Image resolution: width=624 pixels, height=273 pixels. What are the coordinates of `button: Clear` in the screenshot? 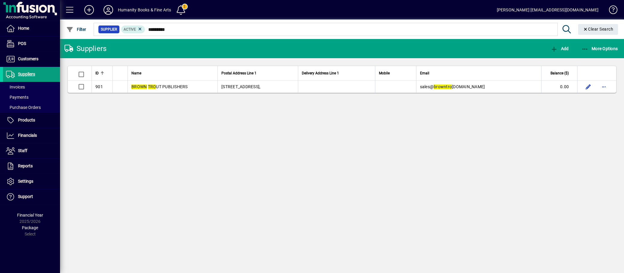 It's located at (598, 29).